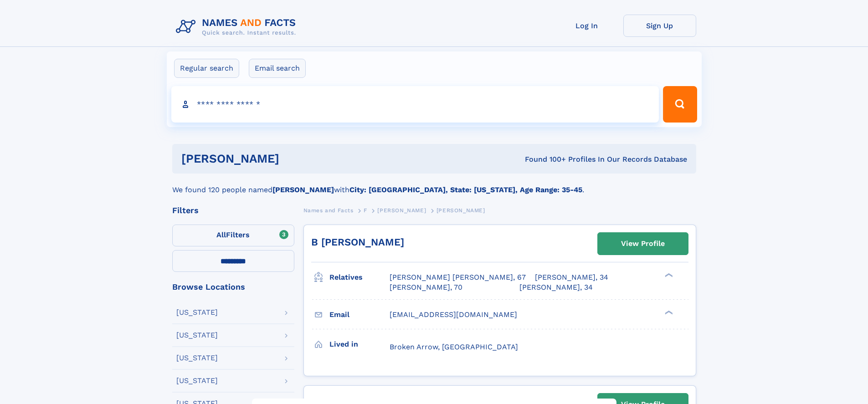 Image resolution: width=868 pixels, height=404 pixels. What do you see at coordinates (233, 236) in the screenshot?
I see `label: Filters` at bounding box center [233, 236].